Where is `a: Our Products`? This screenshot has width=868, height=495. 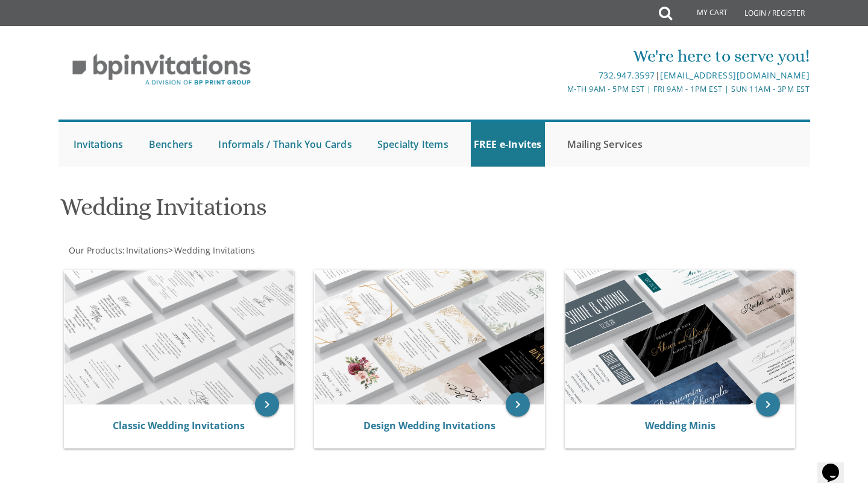
a: Our Products is located at coordinates (94, 250).